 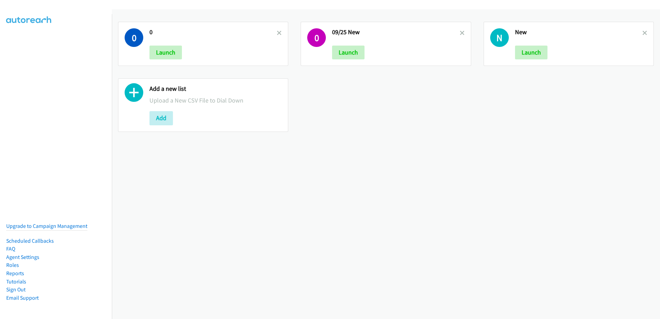 What do you see at coordinates (15, 273) in the screenshot?
I see `a: Reports` at bounding box center [15, 273].